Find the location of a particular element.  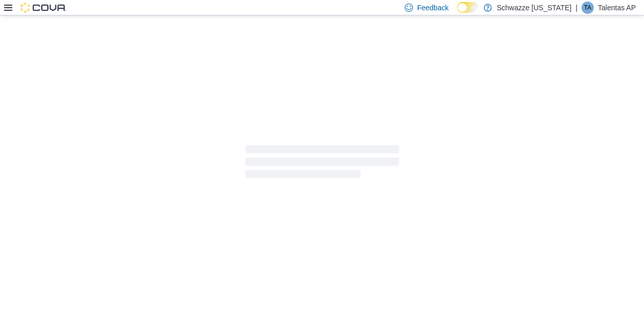

p: Talentas AP is located at coordinates (617, 8).